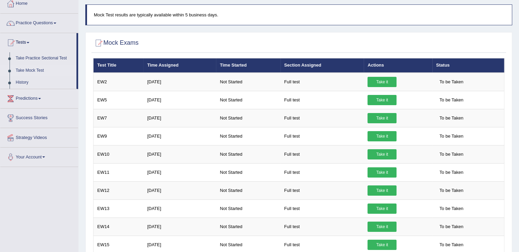  I want to click on th: Test Title, so click(118, 66).